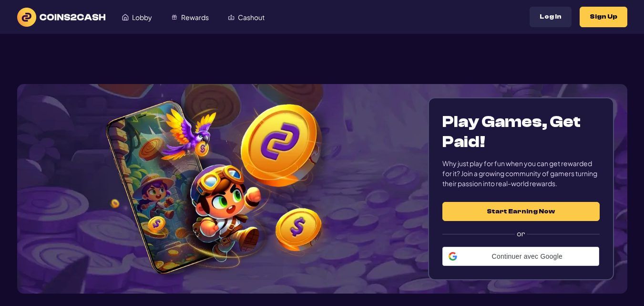 The height and width of the screenshot is (306, 644). What do you see at coordinates (521, 234) in the screenshot?
I see `label: or` at bounding box center [521, 234].